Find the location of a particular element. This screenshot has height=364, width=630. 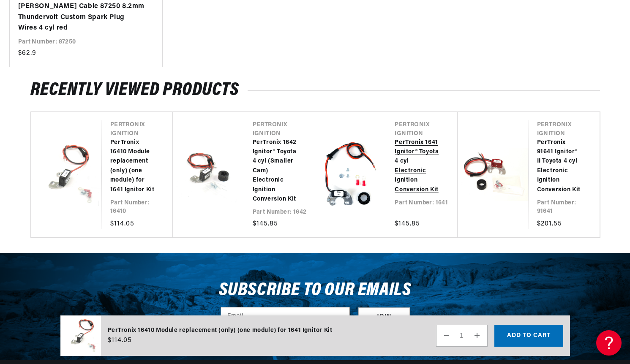

h2: RECENTLY VIEWED PRODUCTS is located at coordinates (315, 90).